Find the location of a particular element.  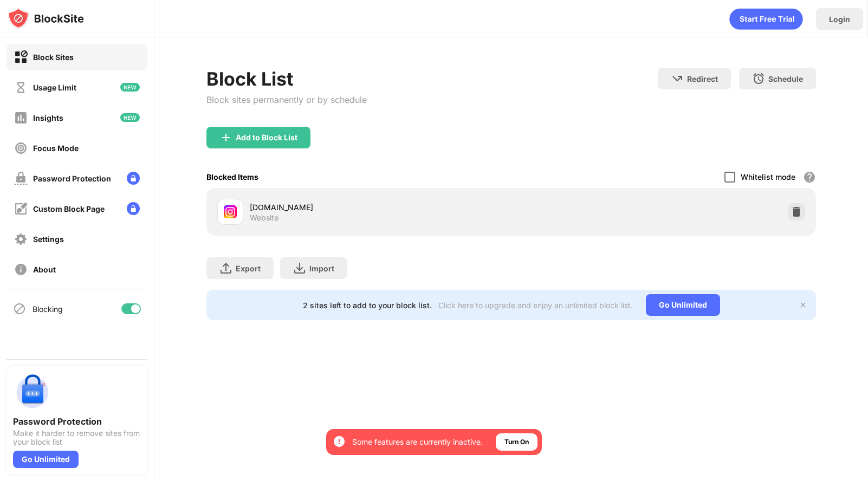

div: Block List is located at coordinates (286, 78).